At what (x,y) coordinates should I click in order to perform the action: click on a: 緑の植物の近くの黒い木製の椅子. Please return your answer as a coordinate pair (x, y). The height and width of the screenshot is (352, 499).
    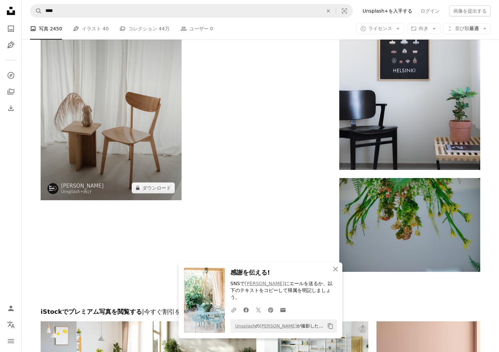
    Looking at the image, I should click on (409, 82).